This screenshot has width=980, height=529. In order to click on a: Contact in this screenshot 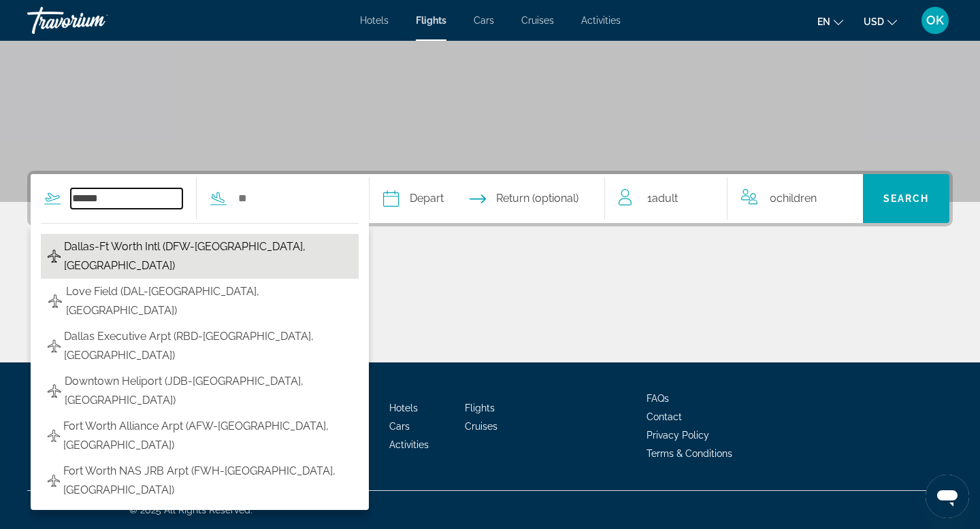, I will do `click(664, 417)`.